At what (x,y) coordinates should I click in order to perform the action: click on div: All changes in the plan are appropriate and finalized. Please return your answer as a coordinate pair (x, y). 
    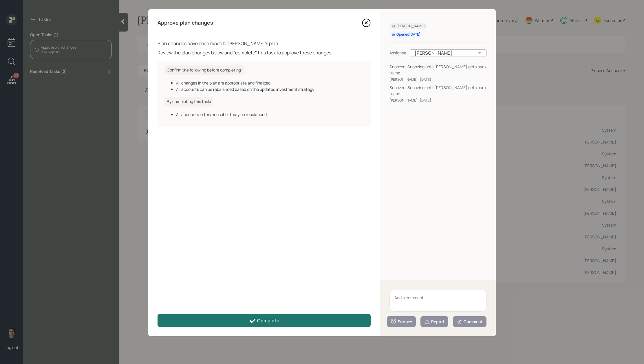
    Looking at the image, I should click on (270, 82).